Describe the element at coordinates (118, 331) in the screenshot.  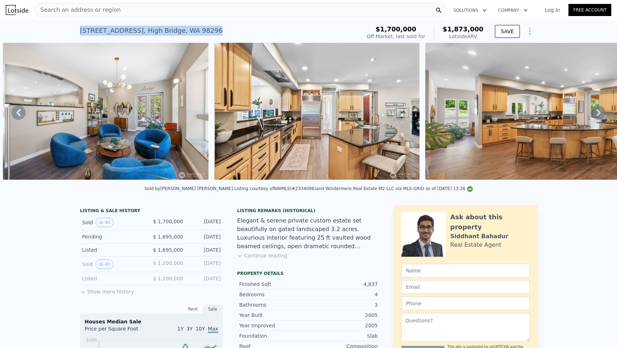
I see `div: Price per Square Foot` at that location.